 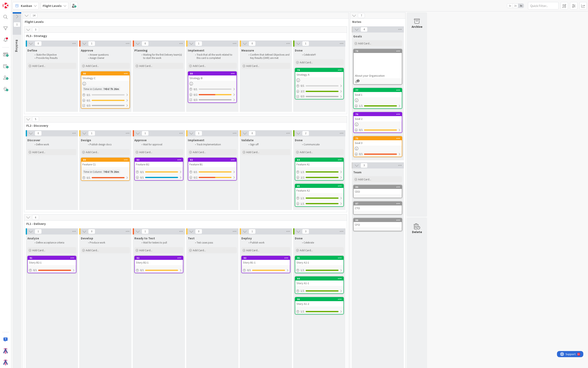 I want to click on div: Goal 2, so click(x=378, y=119).